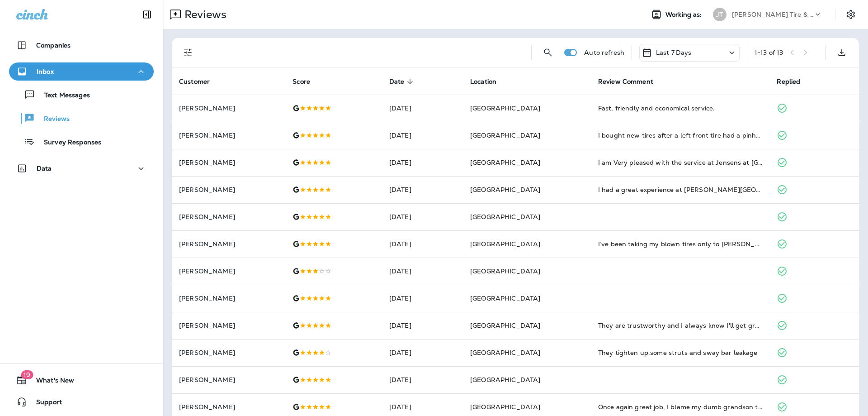 Image resolution: width=868 pixels, height=416 pixels. What do you see at coordinates (50, 382) in the screenshot?
I see `span: What's New` at bounding box center [50, 382].